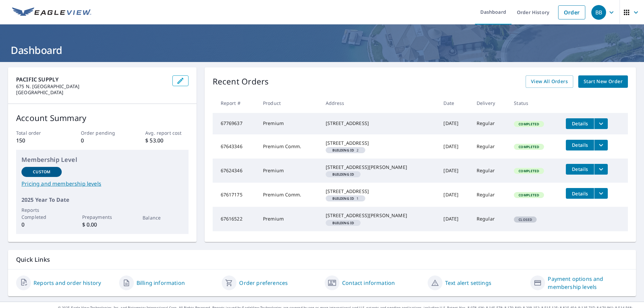 This screenshot has width=644, height=308. I want to click on p: 150, so click(38, 140).